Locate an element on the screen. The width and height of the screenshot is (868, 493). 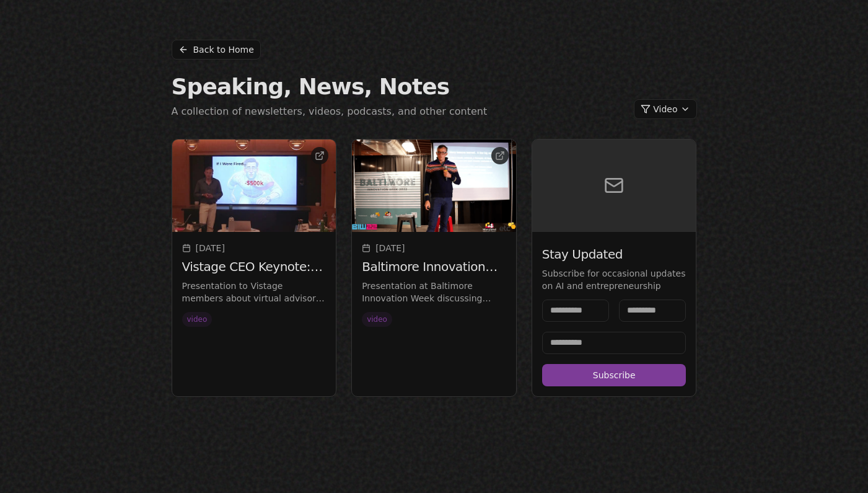
h3: Stay Updated is located at coordinates (614, 254).